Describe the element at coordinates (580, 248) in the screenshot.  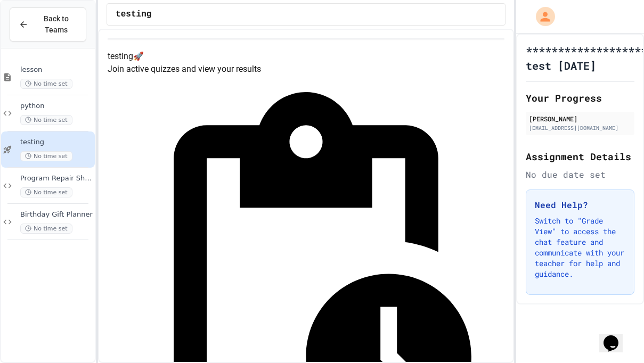
I see `p: Switch to "Grade View" to access the chat feature and communicate with your teacher for help and ...` at that location.